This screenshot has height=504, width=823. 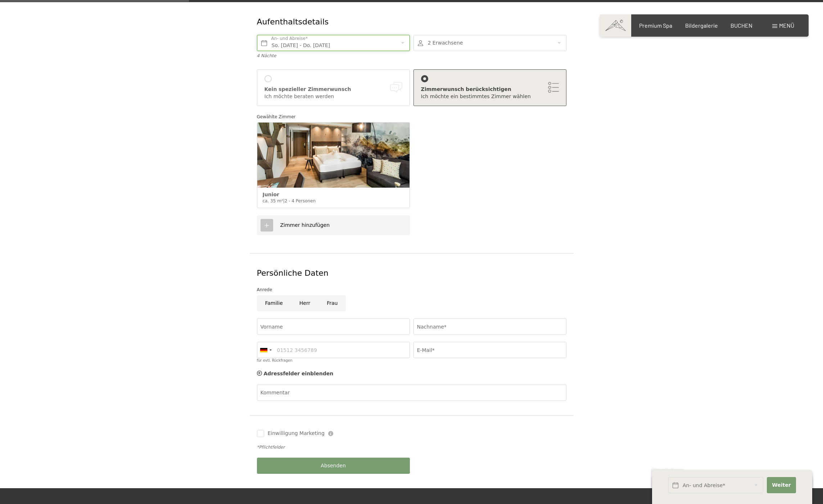 What do you see at coordinates (490, 97) in the screenshot?
I see `div: Ich möchte ein bestimmtes Zimmer wählen` at bounding box center [490, 97].